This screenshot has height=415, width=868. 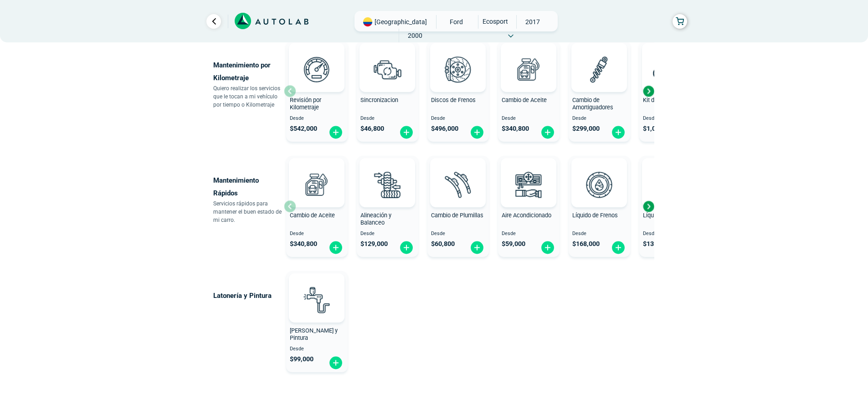 I want to click on span: 2000, so click(x=415, y=36).